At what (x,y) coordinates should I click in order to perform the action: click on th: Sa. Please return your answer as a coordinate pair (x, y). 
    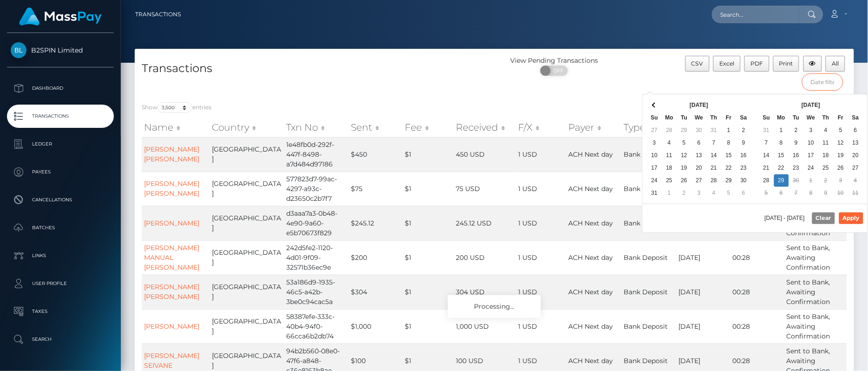
    Looking at the image, I should click on (856, 118).